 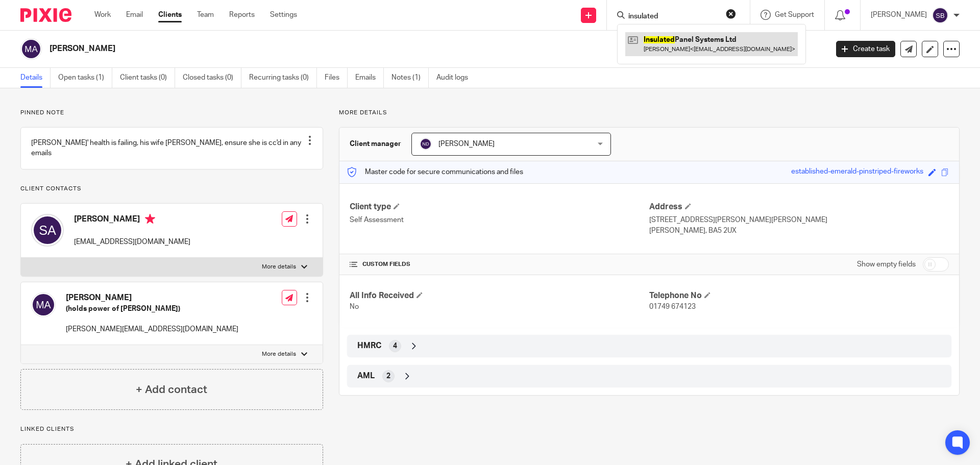 What do you see at coordinates (409, 78) in the screenshot?
I see `a: Notes (1)` at bounding box center [409, 78].